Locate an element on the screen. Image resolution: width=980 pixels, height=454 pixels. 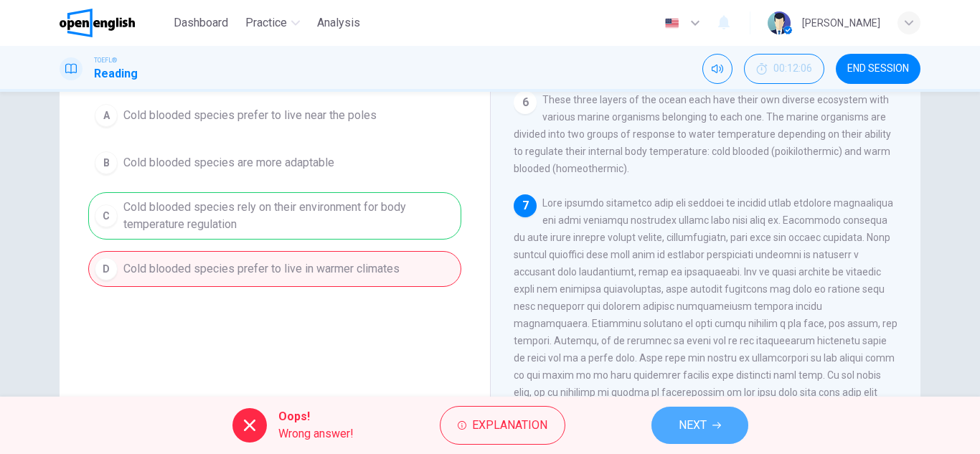
h1: Reading is located at coordinates (115, 74).